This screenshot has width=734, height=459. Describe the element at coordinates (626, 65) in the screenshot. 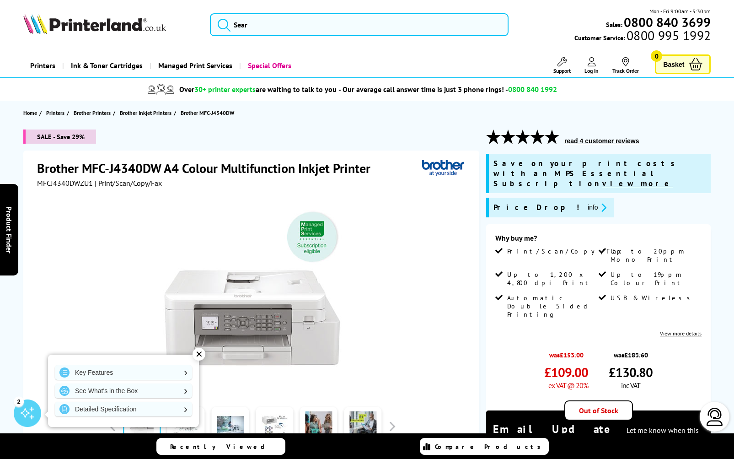

I see `a: Track Order` at that location.